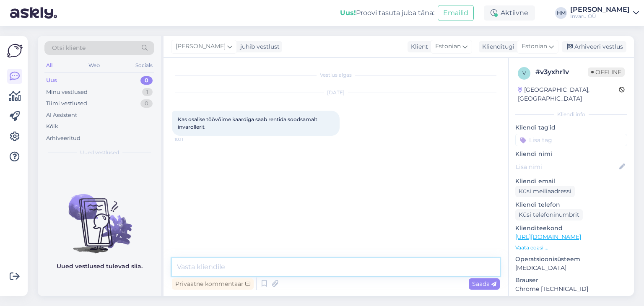 Image resolution: width=644 pixels, height=306 pixels. What do you see at coordinates (66, 103) in the screenshot?
I see `div: Tiimi vestlused` at bounding box center [66, 103].